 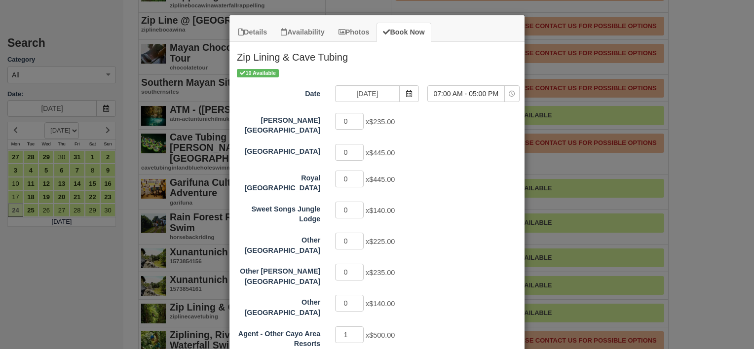 I want to click on input: Other Placencia Area Resort, so click(x=349, y=241).